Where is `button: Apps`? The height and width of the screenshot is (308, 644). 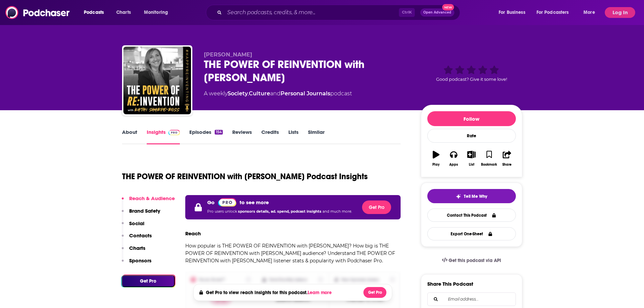
button: Apps is located at coordinates (454, 159).